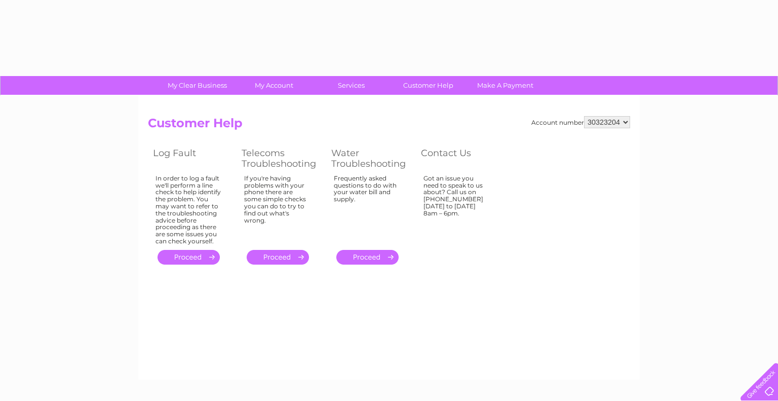 The image size is (778, 401). I want to click on div: Account number, so click(580, 122).